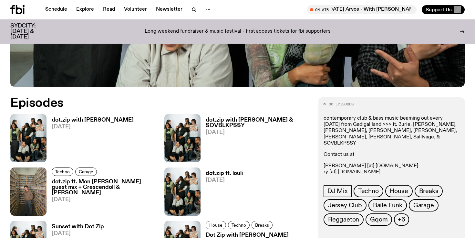 The width and height of the screenshot is (475, 238). What do you see at coordinates (388, 205) in the screenshot?
I see `a: Baile Funk` at bounding box center [388, 205].